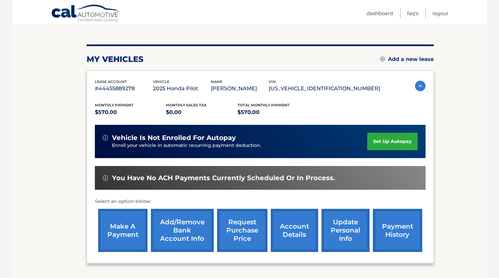 This screenshot has width=499, height=278. What do you see at coordinates (201, 112) in the screenshot?
I see `p: $0.00` at bounding box center [201, 112].